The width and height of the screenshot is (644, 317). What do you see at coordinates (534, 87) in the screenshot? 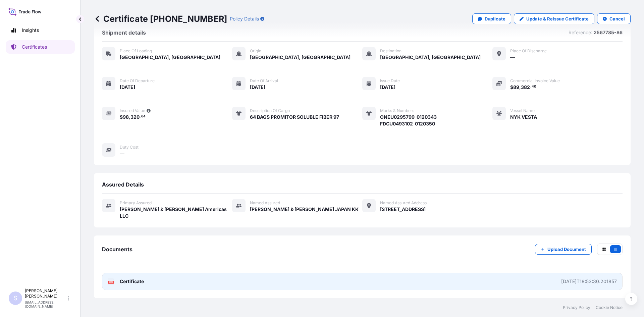
I see `span: 40` at bounding box center [534, 87].